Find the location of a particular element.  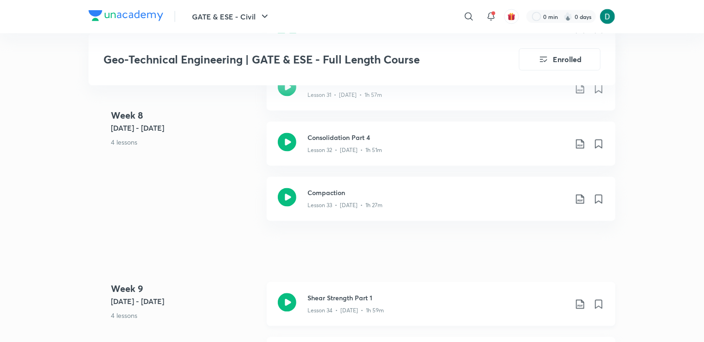

h3: Compaction is located at coordinates (437, 193).